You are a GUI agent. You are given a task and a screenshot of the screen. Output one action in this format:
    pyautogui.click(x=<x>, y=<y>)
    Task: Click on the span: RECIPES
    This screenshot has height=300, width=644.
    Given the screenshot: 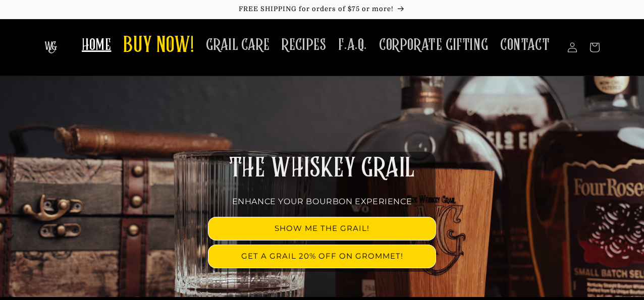 What is the action you would take?
    pyautogui.click(x=303, y=45)
    